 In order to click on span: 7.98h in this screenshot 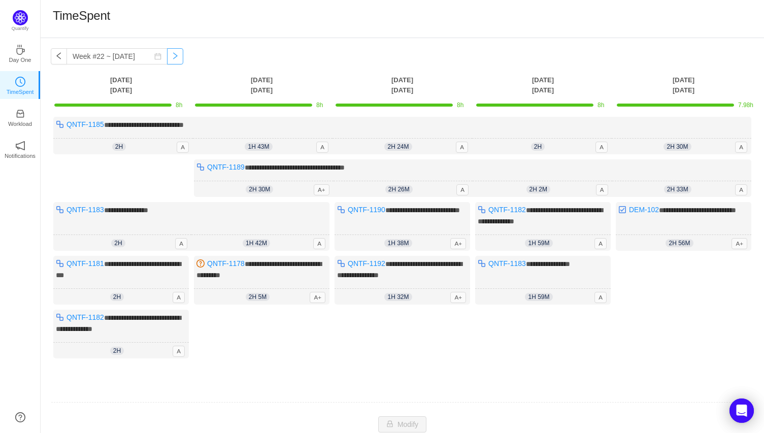, I will do `click(745, 105)`.